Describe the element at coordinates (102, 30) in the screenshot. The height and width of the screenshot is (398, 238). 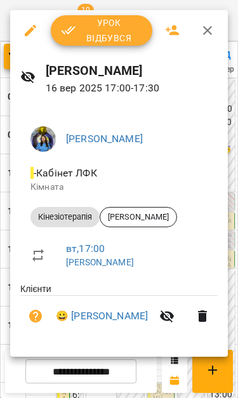
I see `button: Урок відбувся` at that location.